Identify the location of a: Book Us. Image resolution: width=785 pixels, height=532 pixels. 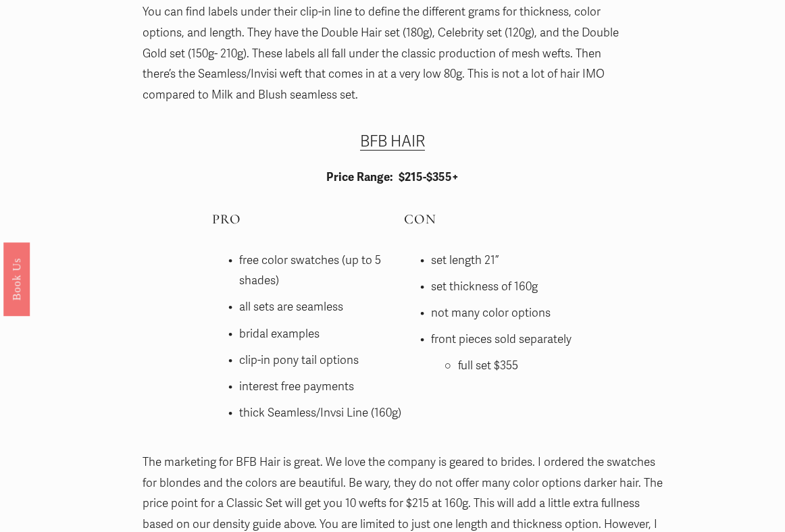
(17, 279).